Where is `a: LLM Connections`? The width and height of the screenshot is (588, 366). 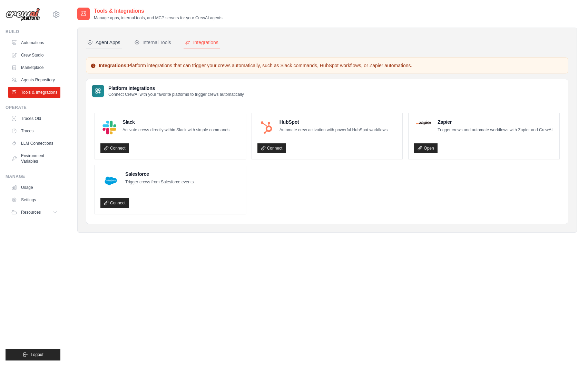
a: LLM Connections is located at coordinates (34, 143).